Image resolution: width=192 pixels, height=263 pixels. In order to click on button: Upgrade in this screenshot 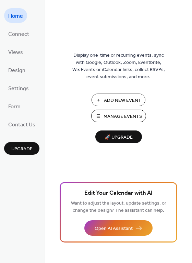, I will do `click(22, 148)`.